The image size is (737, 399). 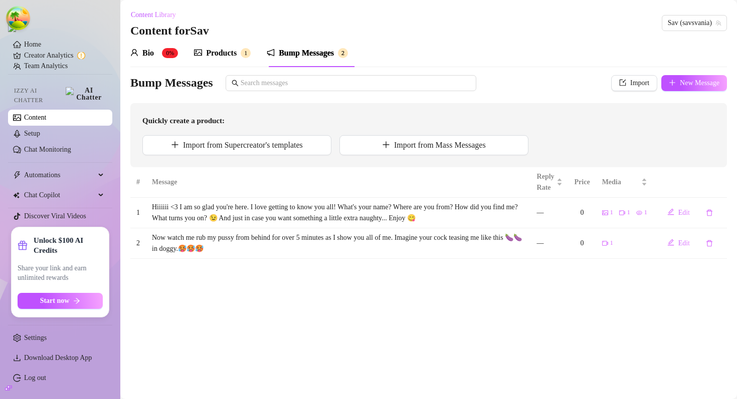 What do you see at coordinates (246, 53) in the screenshot?
I see `sup: 1` at bounding box center [246, 53].